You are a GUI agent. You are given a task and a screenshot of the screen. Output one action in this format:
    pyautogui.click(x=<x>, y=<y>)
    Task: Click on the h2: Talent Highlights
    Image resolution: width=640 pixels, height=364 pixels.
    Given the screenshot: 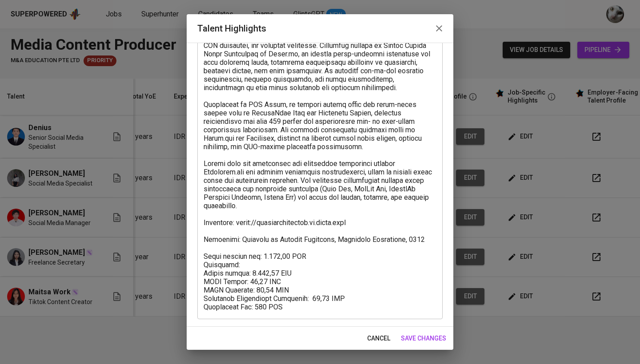 What is the action you would take?
    pyautogui.click(x=320, y=28)
    